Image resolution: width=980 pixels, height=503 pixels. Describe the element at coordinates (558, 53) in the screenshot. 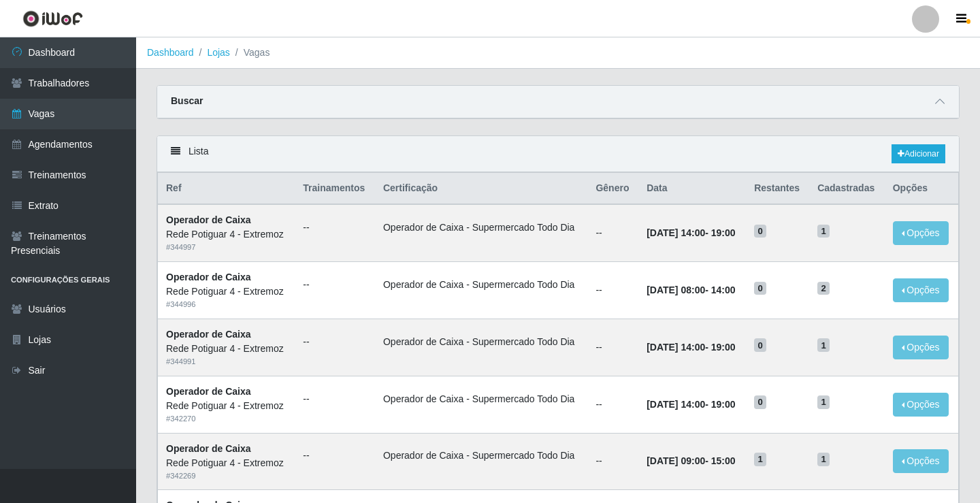

I see `nav: breadcrumb` at that location.